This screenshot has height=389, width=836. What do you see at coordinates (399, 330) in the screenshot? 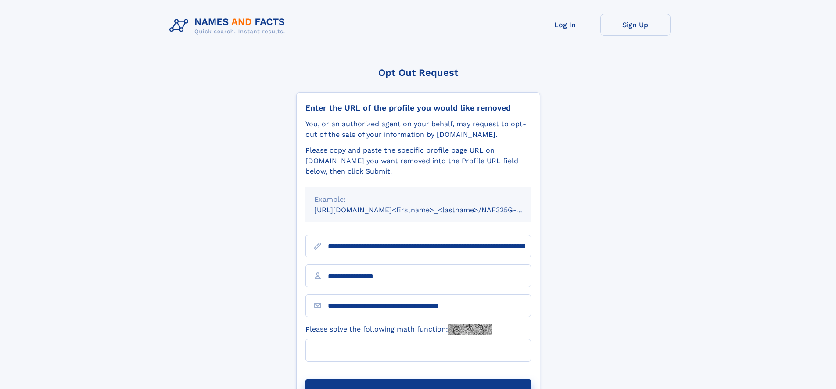
I see `label: Please solve the following math function:` at bounding box center [399, 330].